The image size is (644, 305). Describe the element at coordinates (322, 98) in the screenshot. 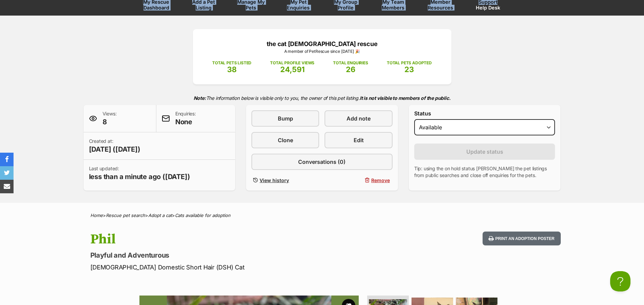

I see `p: The information below is visible only to you, the owner of this pet listing.` at that location.